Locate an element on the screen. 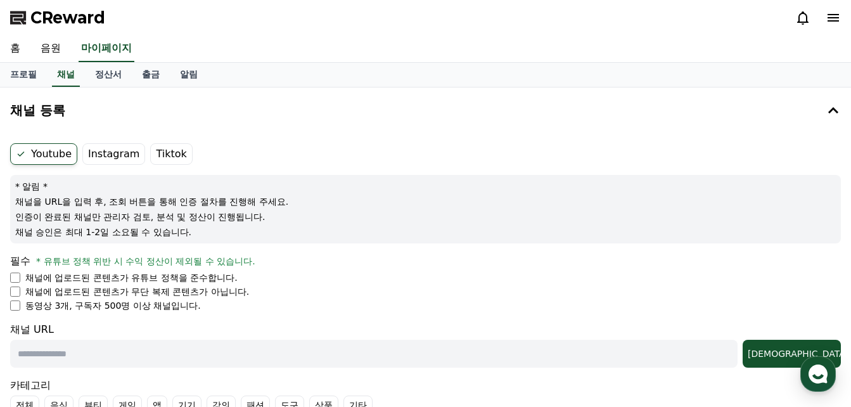  p: 채널 승인은 최대 1-2일 소요될 수 있습니다. is located at coordinates (425, 232).